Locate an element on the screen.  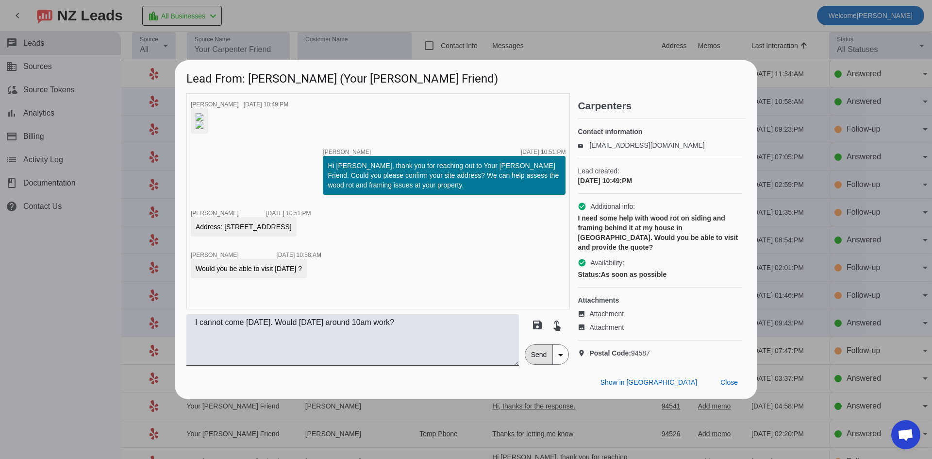
mat-icon: arrow_drop_down is located at coordinates (561, 355).